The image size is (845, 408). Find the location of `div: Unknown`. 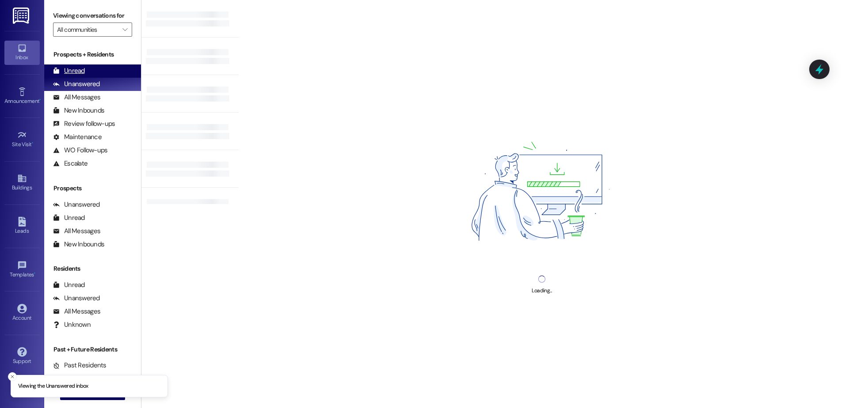

div: Unknown is located at coordinates (72, 325).